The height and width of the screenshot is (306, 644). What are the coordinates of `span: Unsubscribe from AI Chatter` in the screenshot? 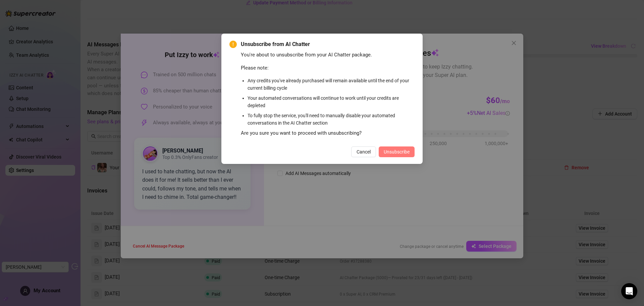 It's located at (328, 44).